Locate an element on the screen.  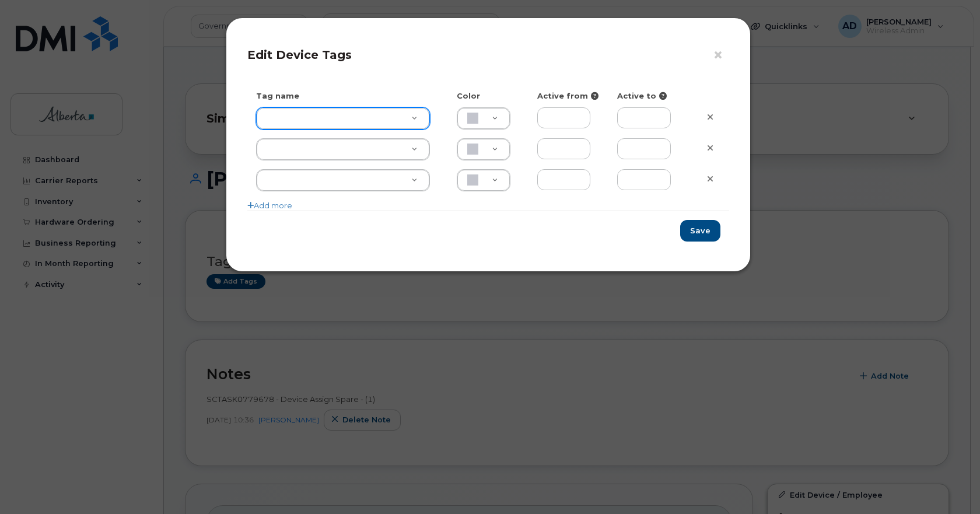
div: Tag name is located at coordinates (348, 96).